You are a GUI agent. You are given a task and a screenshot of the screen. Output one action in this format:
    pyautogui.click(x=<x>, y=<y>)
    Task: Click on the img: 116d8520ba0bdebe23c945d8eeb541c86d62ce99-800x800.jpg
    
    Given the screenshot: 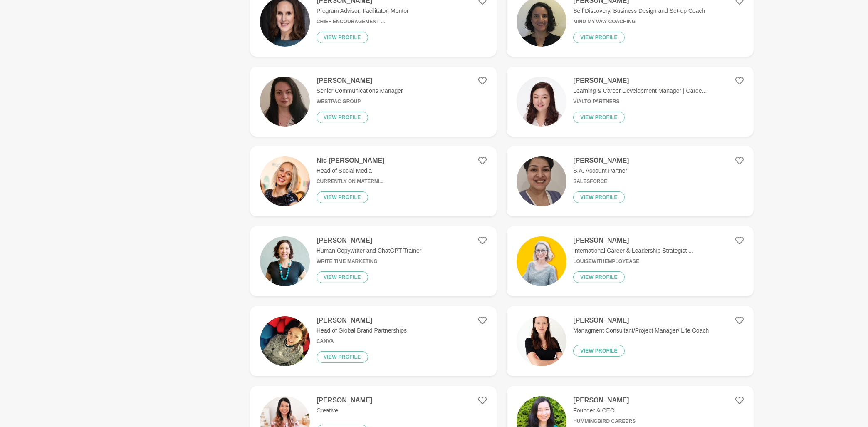 What is the action you would take?
    pyautogui.click(x=542, y=102)
    